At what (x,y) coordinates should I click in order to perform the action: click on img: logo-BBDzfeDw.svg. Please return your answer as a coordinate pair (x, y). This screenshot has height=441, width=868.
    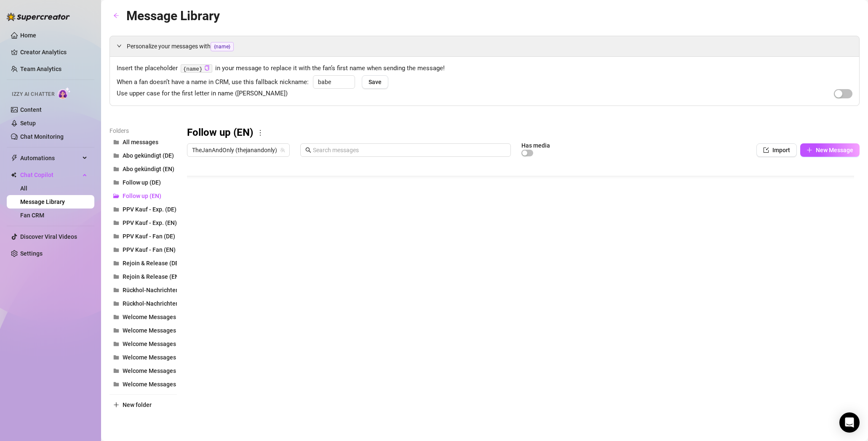
    Looking at the image, I should click on (38, 17).